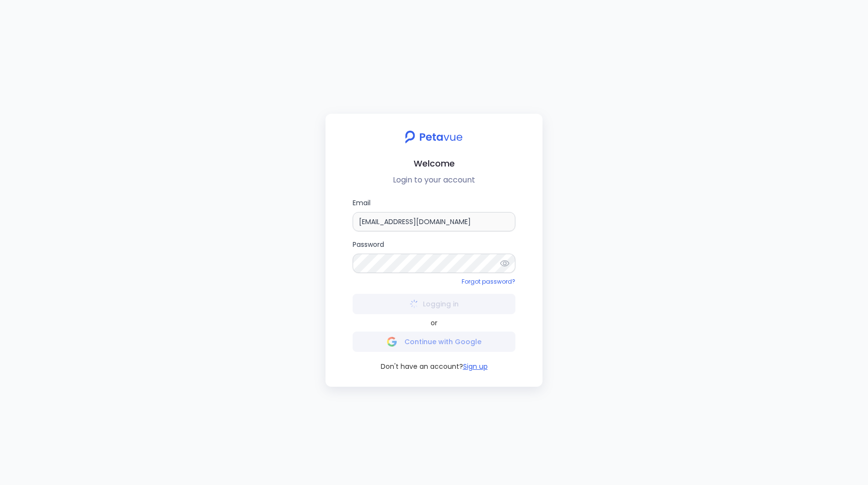  I want to click on span: Don't have an account?, so click(422, 366).